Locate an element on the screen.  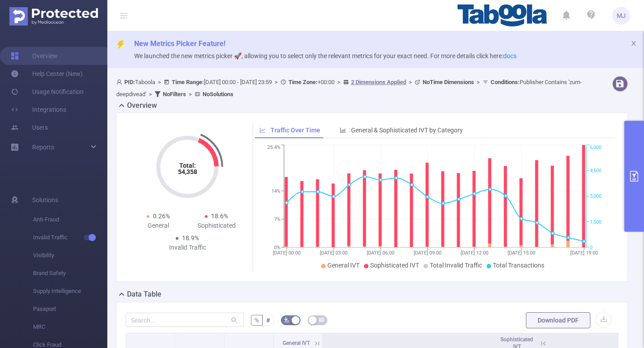
span: Supply Intelligence is located at coordinates (70, 291).